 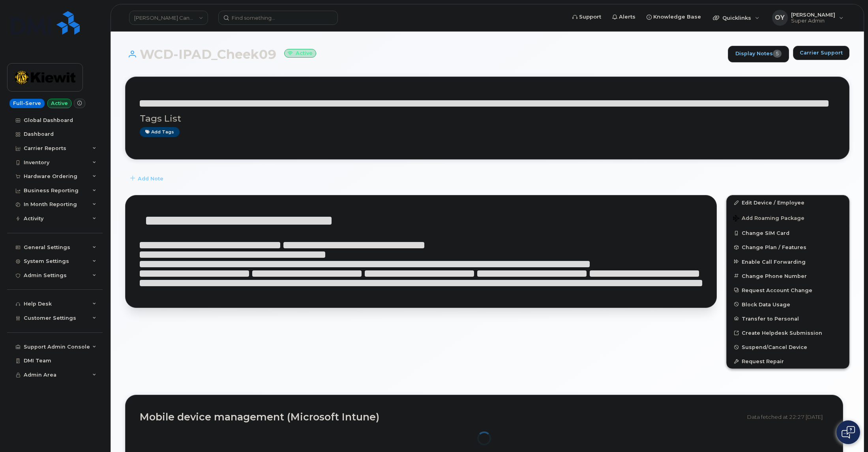 I want to click on button: Transfer to Personal, so click(x=788, y=319).